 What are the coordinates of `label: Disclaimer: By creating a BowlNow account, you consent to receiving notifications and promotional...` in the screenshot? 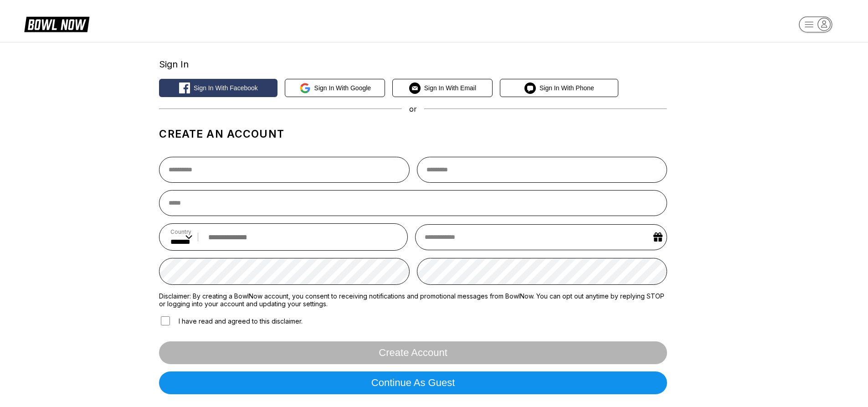 It's located at (413, 300).